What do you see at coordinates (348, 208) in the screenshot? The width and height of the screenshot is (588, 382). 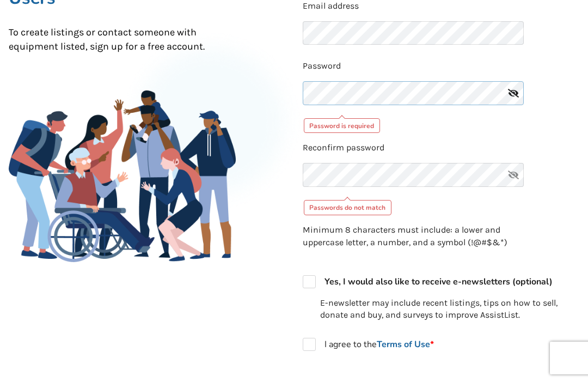 I see `div: Passwords do not match` at bounding box center [348, 208].